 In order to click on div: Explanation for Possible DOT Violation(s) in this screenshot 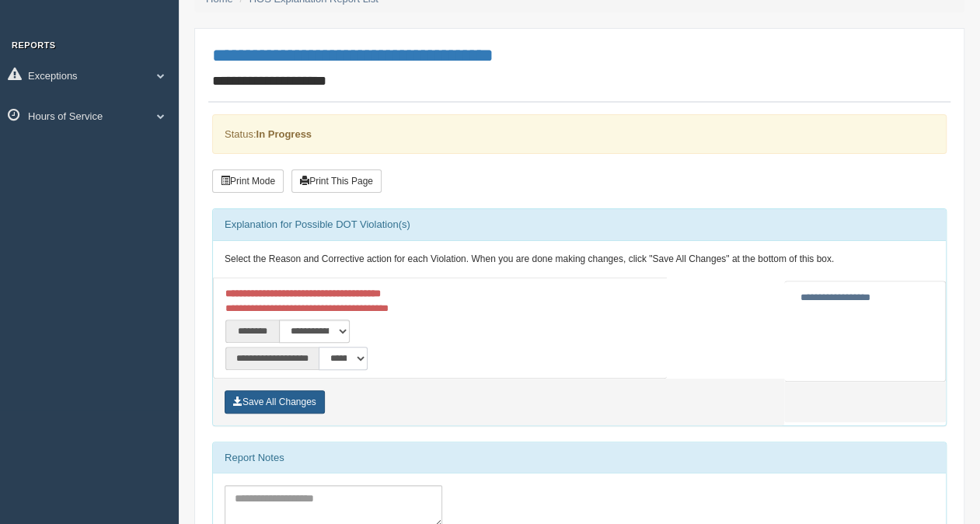, I will do `click(579, 224)`.